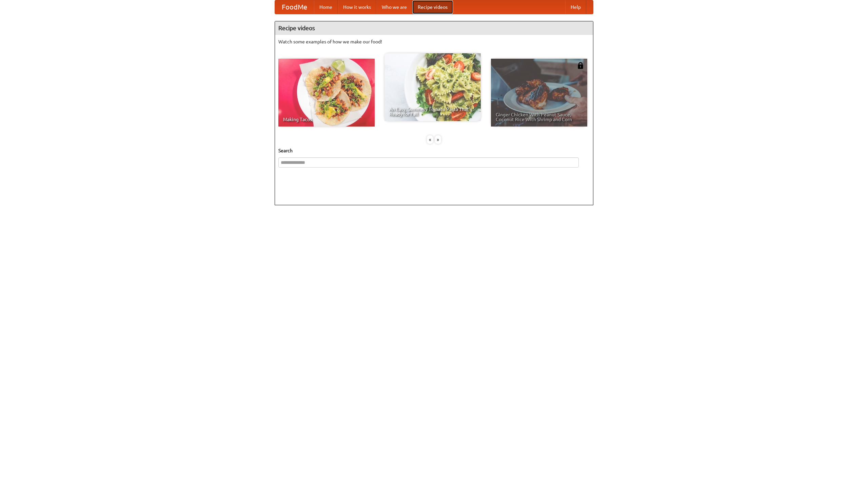 This screenshot has height=480, width=868. Describe the element at coordinates (357, 7) in the screenshot. I see `a: How it works` at that location.